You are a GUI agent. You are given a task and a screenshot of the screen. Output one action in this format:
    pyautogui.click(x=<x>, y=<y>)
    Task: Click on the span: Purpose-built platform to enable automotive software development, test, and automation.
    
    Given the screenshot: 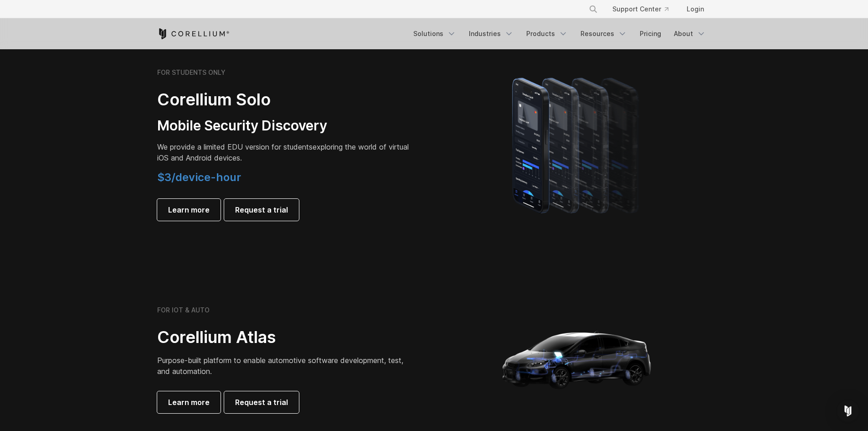 What is the action you would take?
    pyautogui.click(x=280, y=366)
    